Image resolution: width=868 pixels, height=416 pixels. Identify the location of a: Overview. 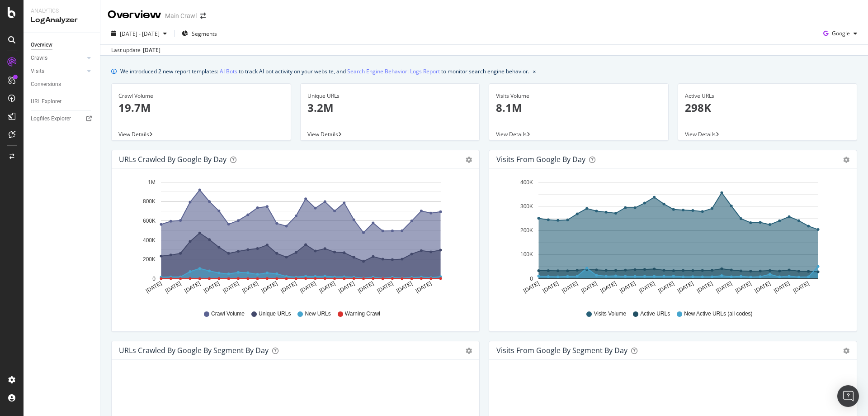
(62, 45).